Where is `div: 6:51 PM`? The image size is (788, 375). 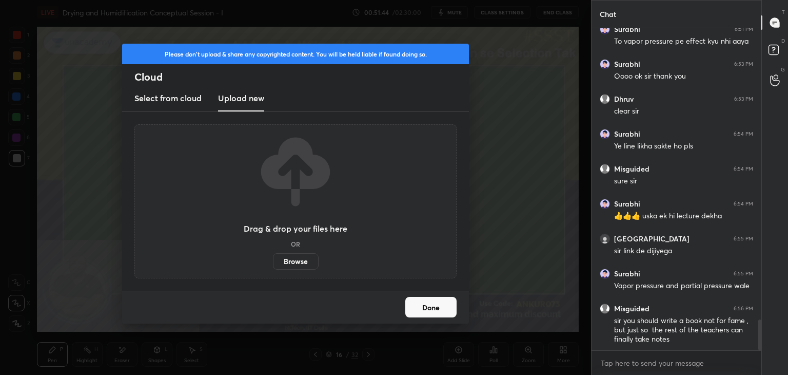 div: 6:51 PM is located at coordinates (744, 29).